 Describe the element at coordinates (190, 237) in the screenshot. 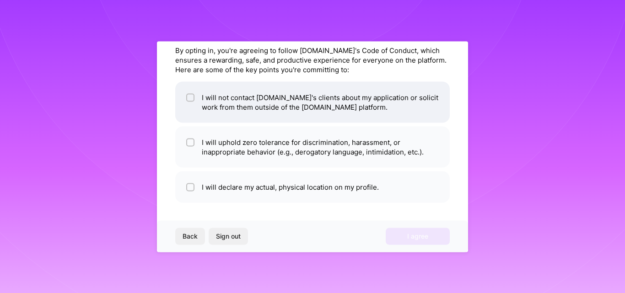

I see `span: Back` at that location.